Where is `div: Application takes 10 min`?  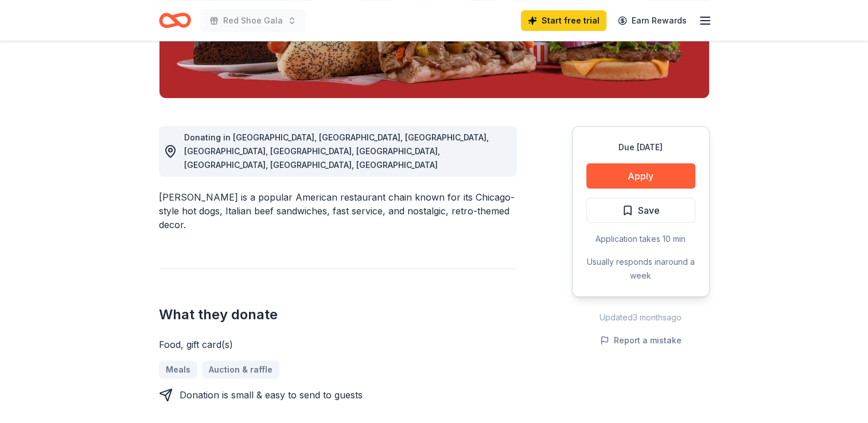
div: Application takes 10 min is located at coordinates (641, 239).